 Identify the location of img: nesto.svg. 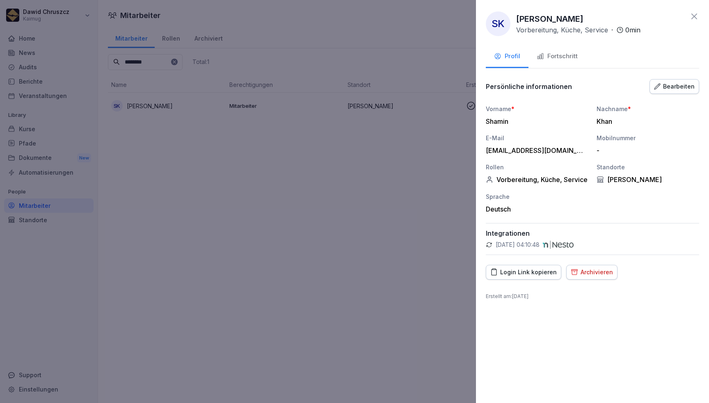
(558, 245).